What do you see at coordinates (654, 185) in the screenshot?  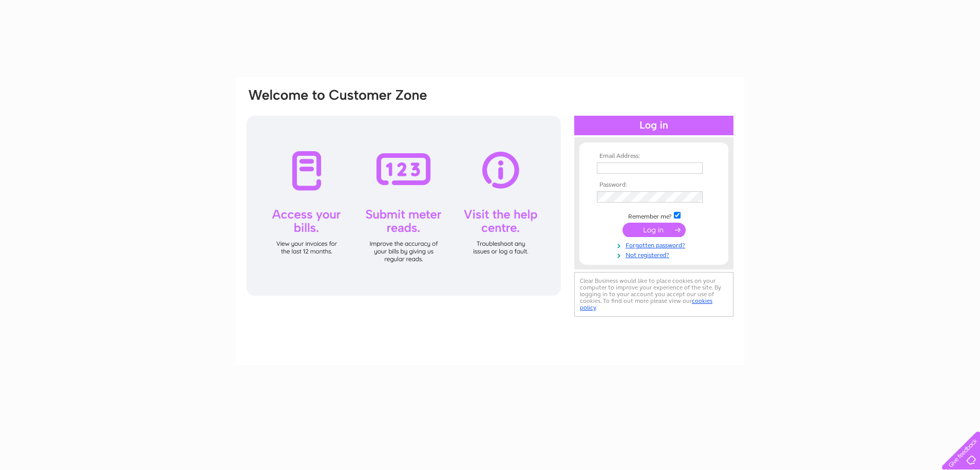 I see `th: Password:` at bounding box center [654, 185].